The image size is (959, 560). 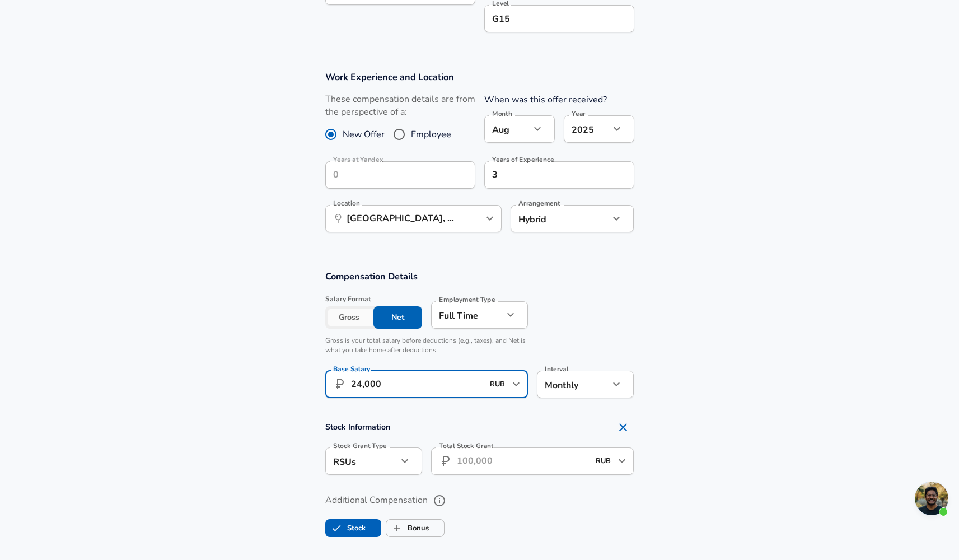 I want to click on div: Hybrid, so click(x=551, y=218).